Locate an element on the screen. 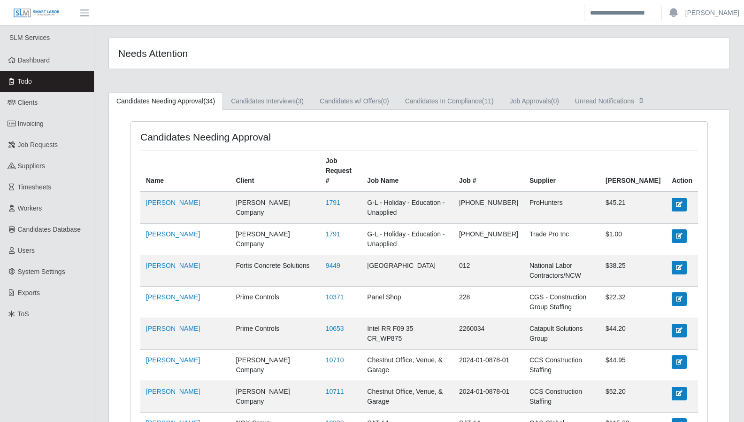 The height and width of the screenshot is (422, 744). span: SLM Services is located at coordinates (30, 38).